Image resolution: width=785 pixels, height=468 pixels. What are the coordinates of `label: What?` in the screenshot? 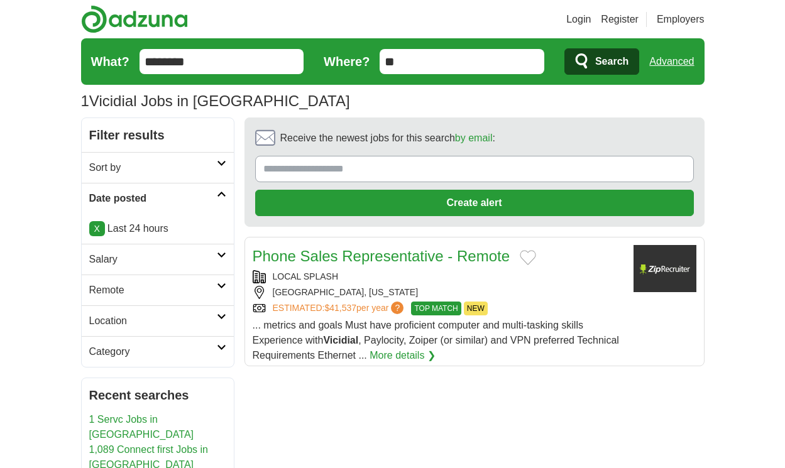 It's located at (110, 62).